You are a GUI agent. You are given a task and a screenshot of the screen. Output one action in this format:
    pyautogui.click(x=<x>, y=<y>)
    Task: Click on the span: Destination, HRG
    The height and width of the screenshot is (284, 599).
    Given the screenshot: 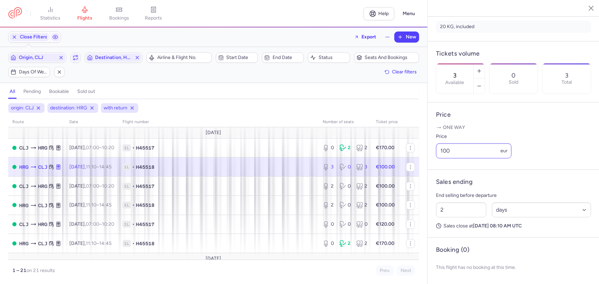 What is the action you would take?
    pyautogui.click(x=114, y=58)
    